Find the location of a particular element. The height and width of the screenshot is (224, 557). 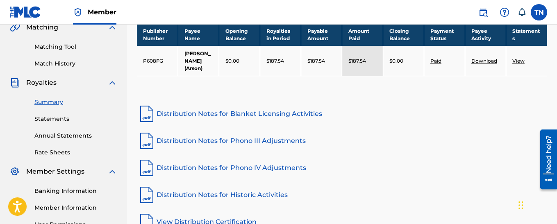

img: Royalties is located at coordinates (15, 83).